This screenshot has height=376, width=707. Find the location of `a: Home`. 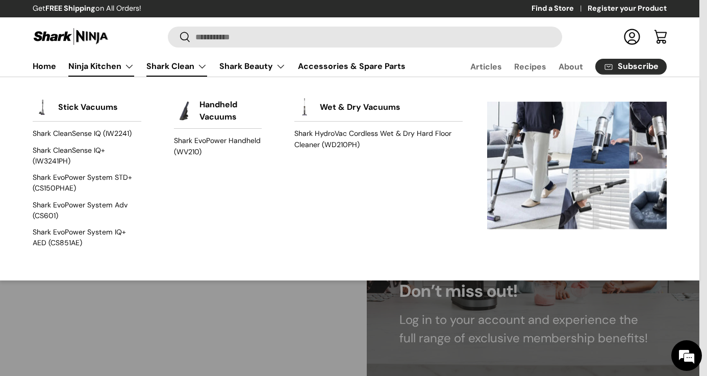

a: Home is located at coordinates (44, 66).